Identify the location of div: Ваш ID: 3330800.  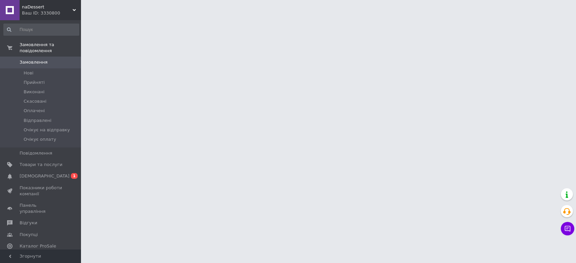
(51, 13).